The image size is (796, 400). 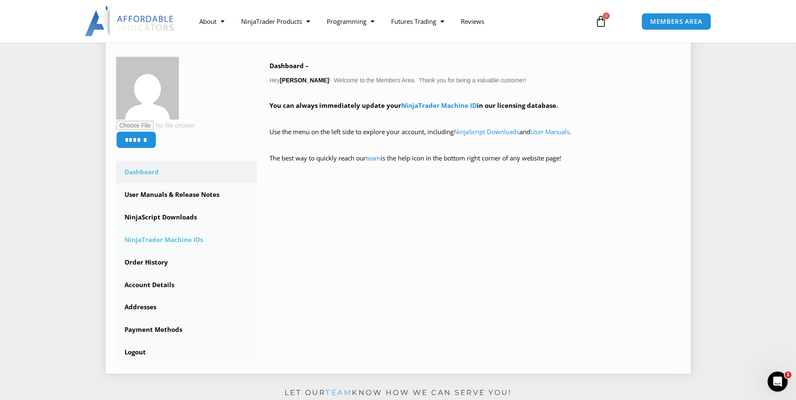 What do you see at coordinates (474, 164) in the screenshot?
I see `p: The best way to quickly reach our is the help icon in the bottom right corner of any website page!` at bounding box center [474, 164].